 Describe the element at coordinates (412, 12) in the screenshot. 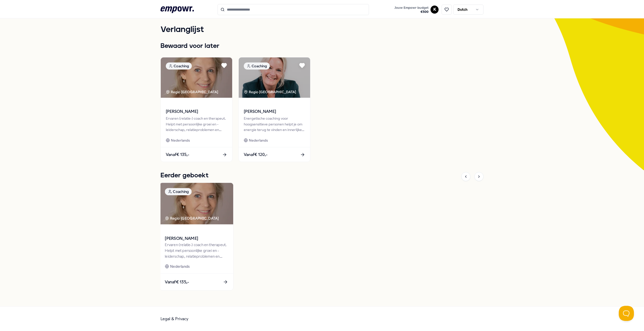

I see `span: € 500` at that location.